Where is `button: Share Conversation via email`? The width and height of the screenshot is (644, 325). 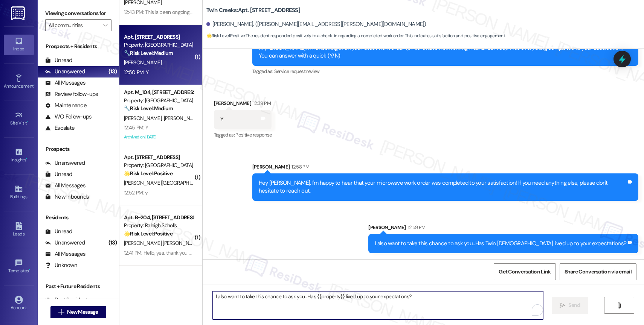 button: Share Conversation via email is located at coordinates (598, 272).